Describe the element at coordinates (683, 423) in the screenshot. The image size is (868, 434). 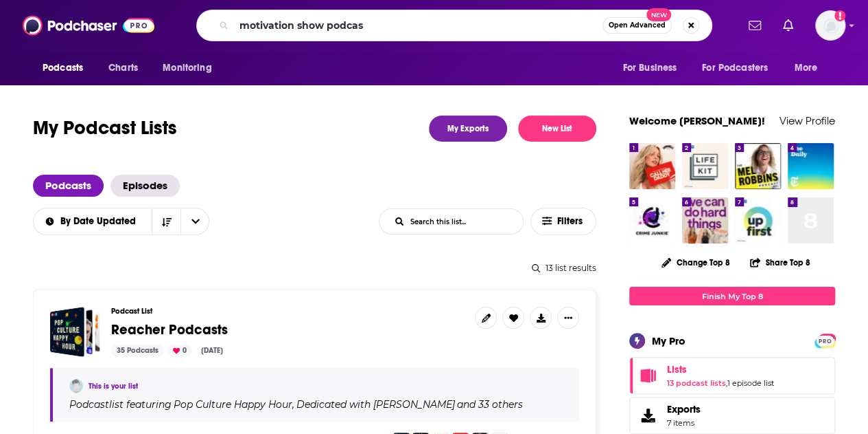
I see `span: 7 items` at that location.